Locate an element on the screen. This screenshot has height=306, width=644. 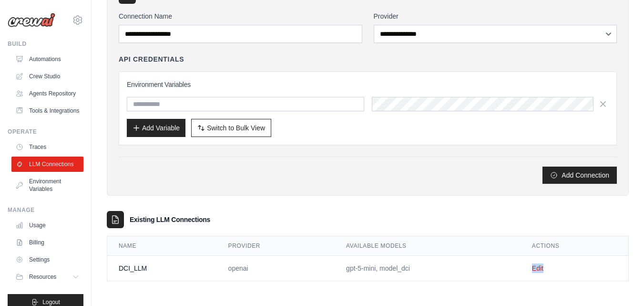
td: DCI_LLM is located at coordinates (162, 268).